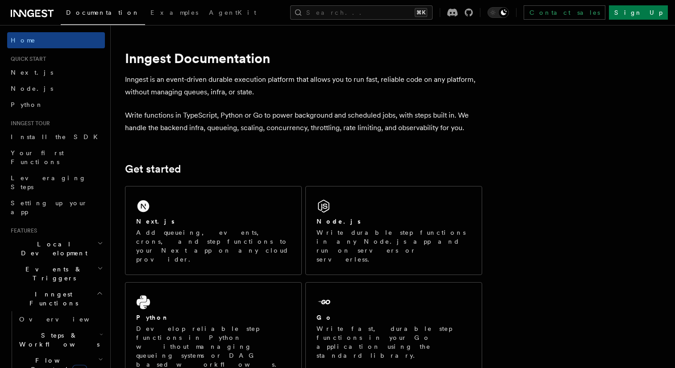 This screenshot has height=368, width=675. I want to click on a: Node.js, so click(56, 88).